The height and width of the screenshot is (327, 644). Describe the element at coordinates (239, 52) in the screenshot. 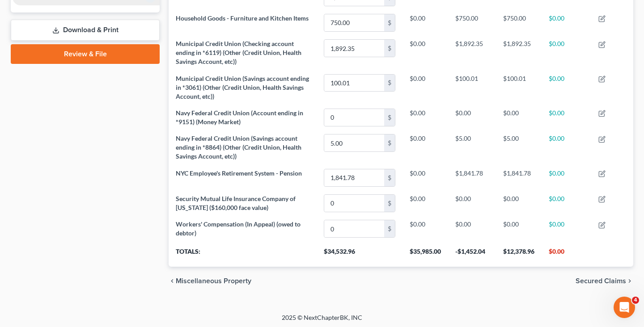

I see `span: Municipal Credit Union (Checking account ending in *6119) (Other (Credit Union, Health Savings Ac...` at that location.